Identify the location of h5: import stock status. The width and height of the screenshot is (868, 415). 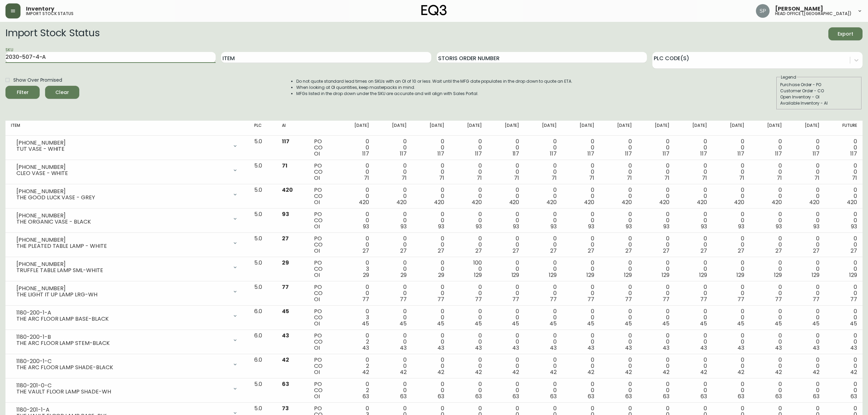
(49, 14).